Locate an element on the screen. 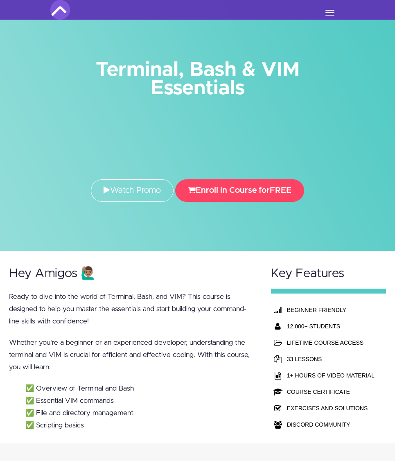 The image size is (395, 461). h1: Terminal, Bash & VIM Essentials is located at coordinates (198, 79).